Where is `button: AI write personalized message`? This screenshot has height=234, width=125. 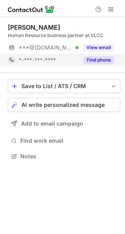 button: AI write personalized message is located at coordinates (64, 105).